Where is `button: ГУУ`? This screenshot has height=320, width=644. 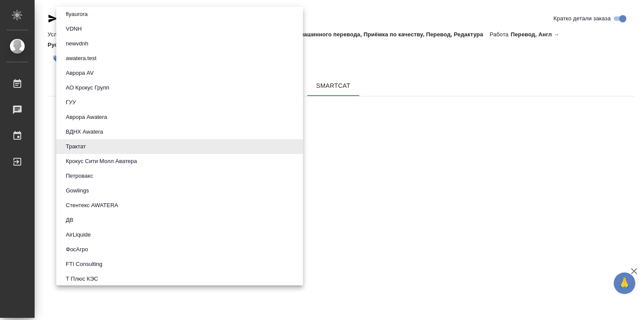 button: ГУУ is located at coordinates (71, 103).